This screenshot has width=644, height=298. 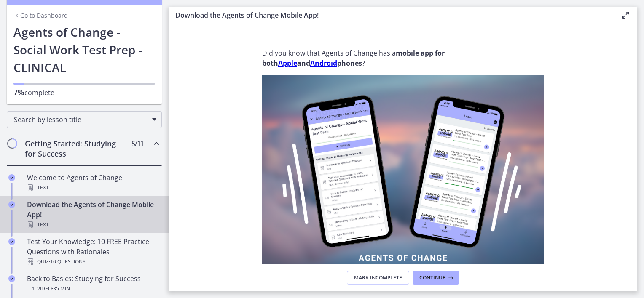 What do you see at coordinates (61, 289) in the screenshot?
I see `span: · 35 min` at bounding box center [61, 289].